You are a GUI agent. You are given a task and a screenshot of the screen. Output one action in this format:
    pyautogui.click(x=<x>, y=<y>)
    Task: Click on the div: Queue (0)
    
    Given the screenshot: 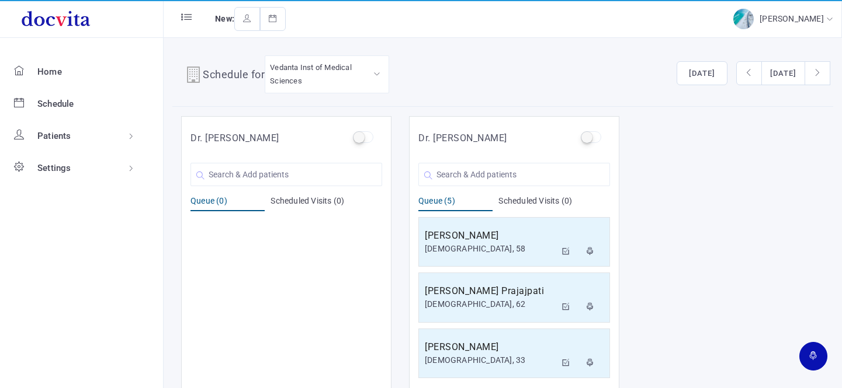 What is the action you would take?
    pyautogui.click(x=227, y=203)
    